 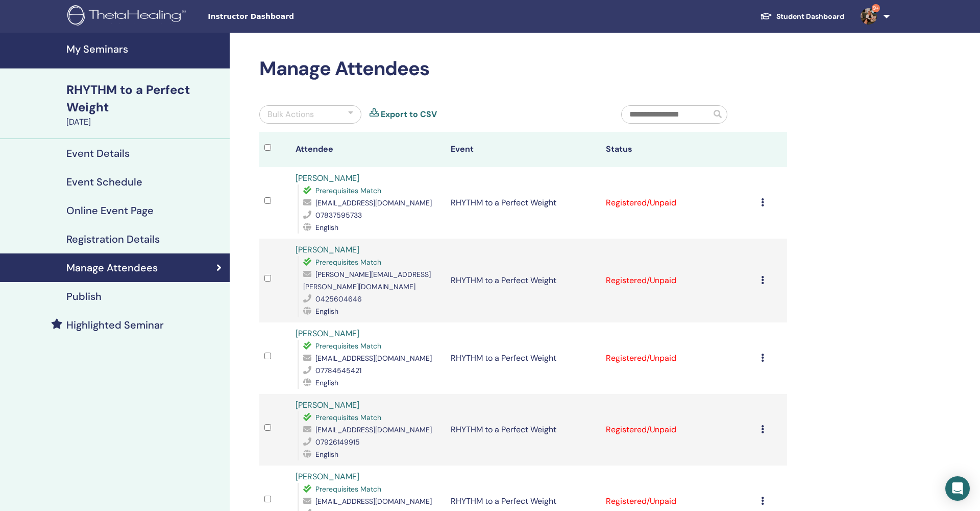 I want to click on th: Event, so click(x=523, y=149).